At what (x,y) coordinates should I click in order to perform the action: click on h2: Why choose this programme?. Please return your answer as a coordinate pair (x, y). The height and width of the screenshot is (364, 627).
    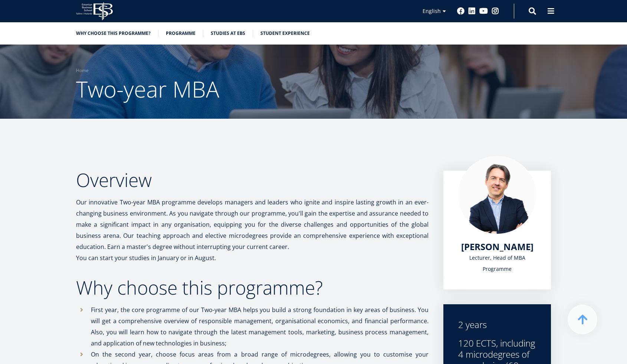
    Looking at the image, I should click on (252, 287).